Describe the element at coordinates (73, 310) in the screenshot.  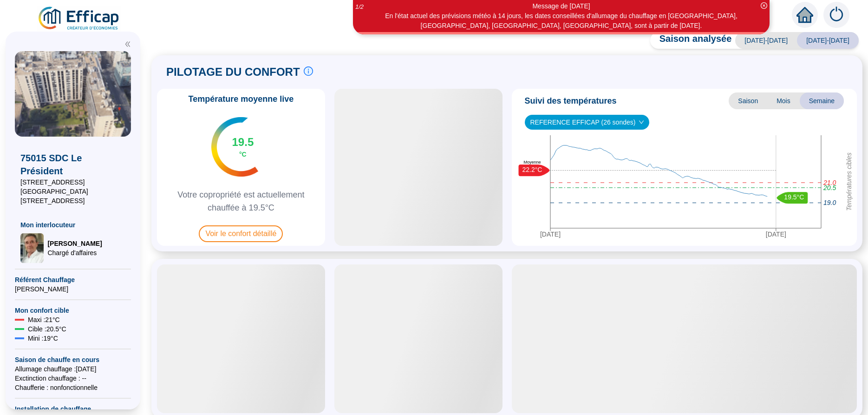
I see `span: Mon confort cible` at that location.